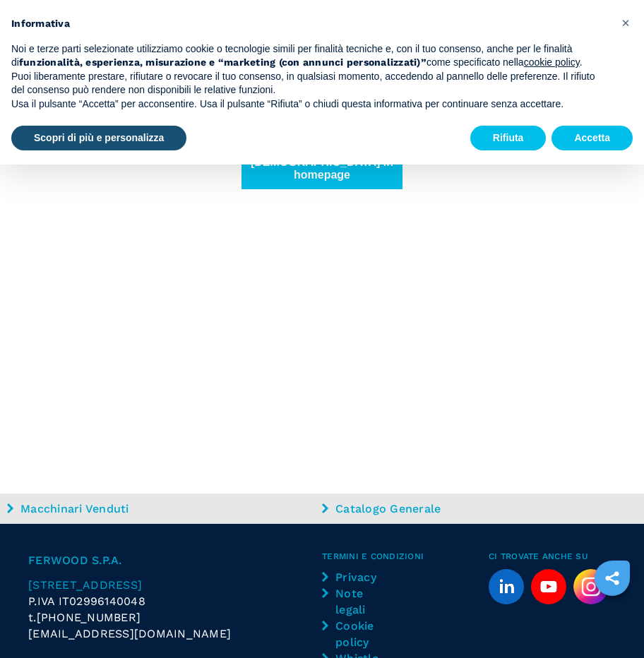  I want to click on button: Scopri di più e personalizza, so click(99, 138).